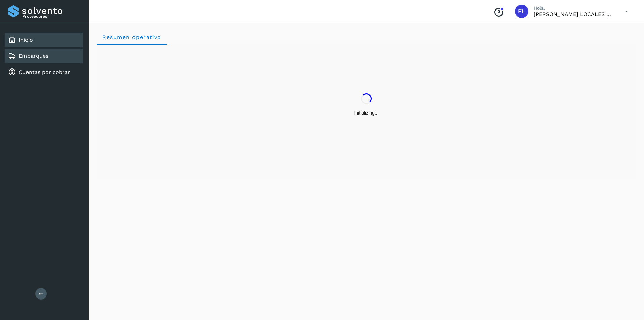 This screenshot has width=644, height=320. What do you see at coordinates (44, 72) in the screenshot?
I see `a: Cuentas por cobrar` at bounding box center [44, 72].